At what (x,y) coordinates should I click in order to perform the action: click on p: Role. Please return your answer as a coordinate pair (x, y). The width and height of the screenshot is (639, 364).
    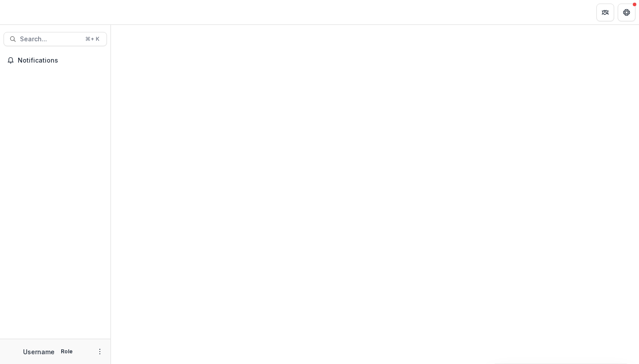
    Looking at the image, I should click on (67, 352).